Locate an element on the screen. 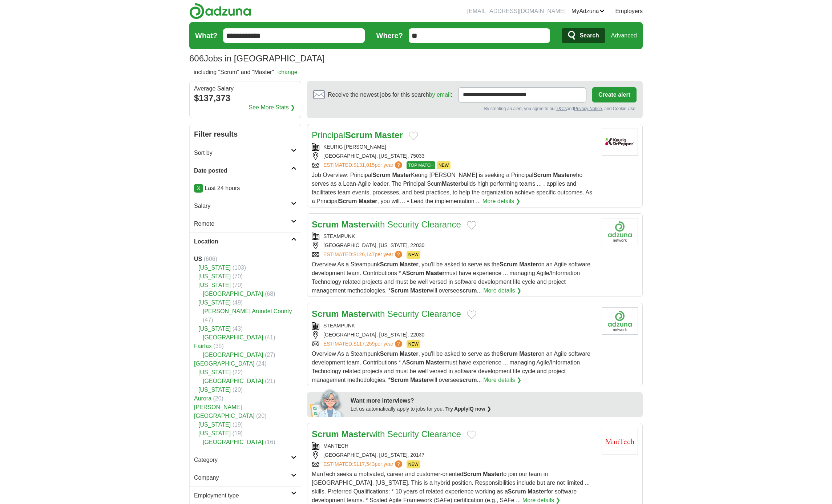 The image size is (832, 504). span: (43) is located at coordinates (238, 328).